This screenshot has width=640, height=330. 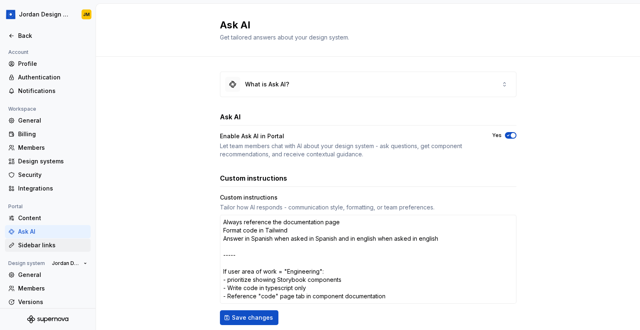 I want to click on span: Jordan Design System, so click(x=66, y=264).